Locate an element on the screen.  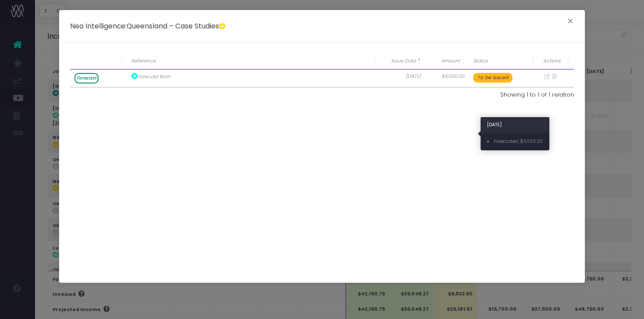
span: Queensland – Case Studies is located at coordinates (175, 26).